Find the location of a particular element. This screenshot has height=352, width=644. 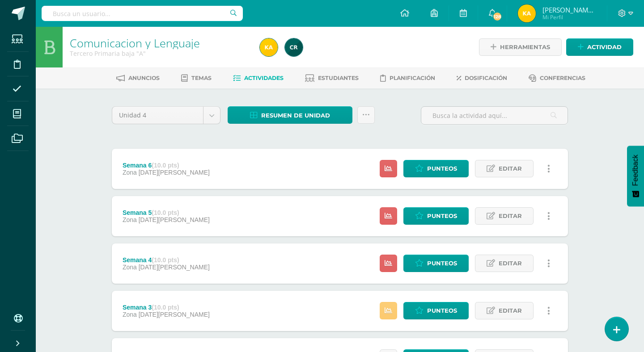

div: Semana 5 is located at coordinates (166, 213).